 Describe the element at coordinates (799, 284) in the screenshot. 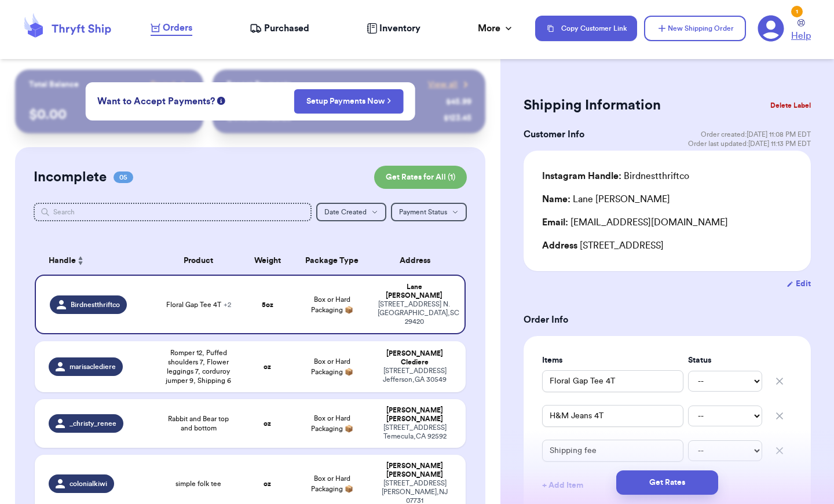

I see `button: Edit` at that location.